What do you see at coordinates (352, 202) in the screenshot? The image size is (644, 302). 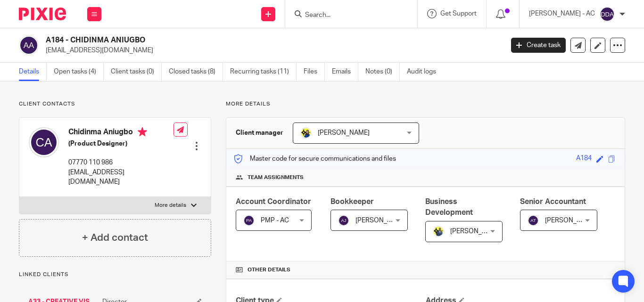 I see `span: Bookkeeper` at bounding box center [352, 202].